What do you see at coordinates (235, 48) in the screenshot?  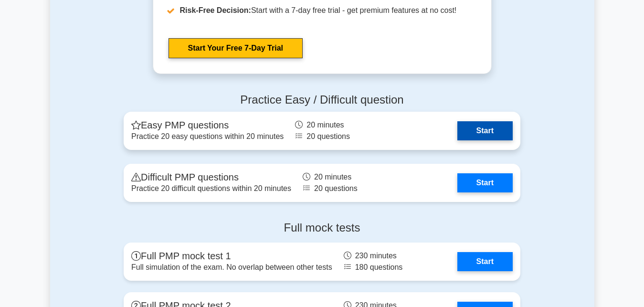 I see `a: Start Your Free 7-Day Trial` at bounding box center [235, 48].